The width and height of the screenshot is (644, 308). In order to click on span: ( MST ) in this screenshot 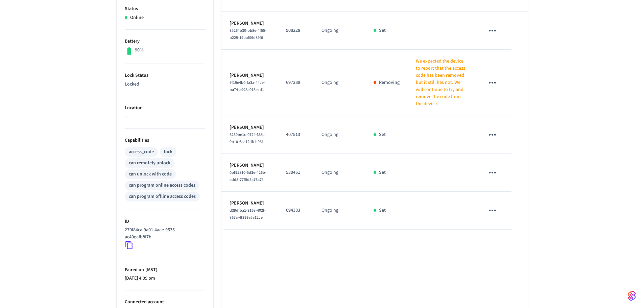, I will do `click(150, 270)`.